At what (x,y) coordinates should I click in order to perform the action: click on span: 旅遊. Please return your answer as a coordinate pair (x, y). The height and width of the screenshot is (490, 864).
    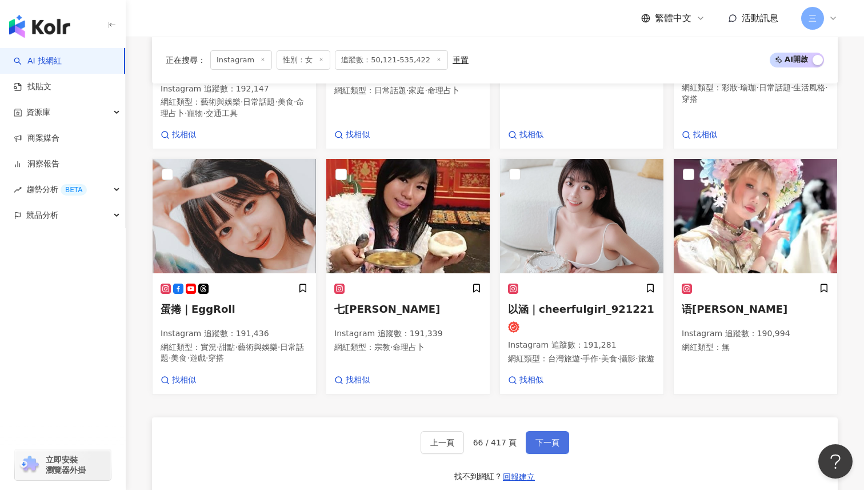
    Looking at the image, I should click on (646, 358).